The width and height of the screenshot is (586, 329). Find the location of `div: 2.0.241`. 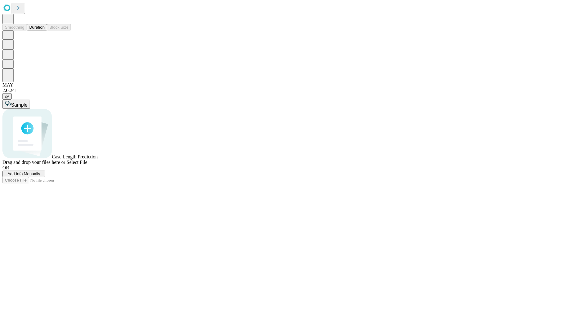

div: 2.0.241 is located at coordinates (293, 91).